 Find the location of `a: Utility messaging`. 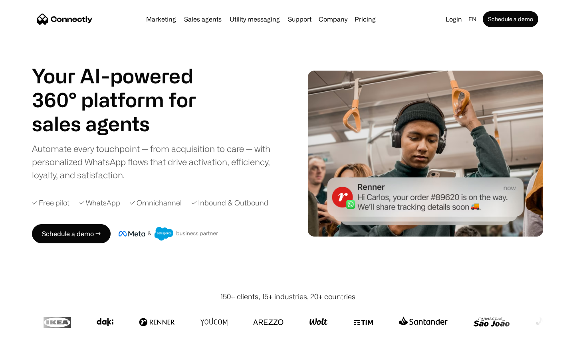

a: Utility messaging is located at coordinates (255, 19).